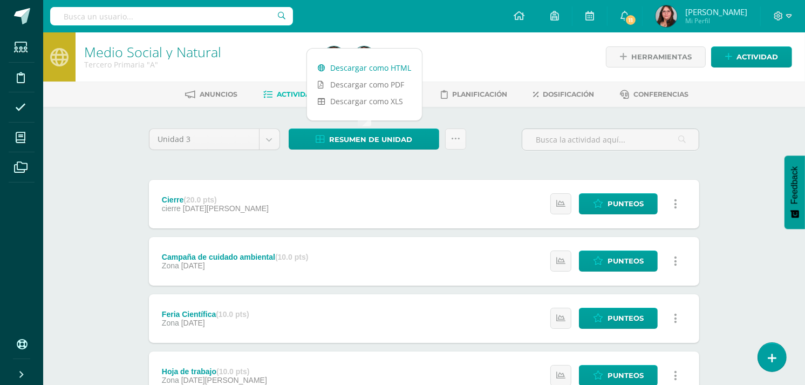  What do you see at coordinates (364, 101) in the screenshot?
I see `a: Descargar como XLS` at bounding box center [364, 101].